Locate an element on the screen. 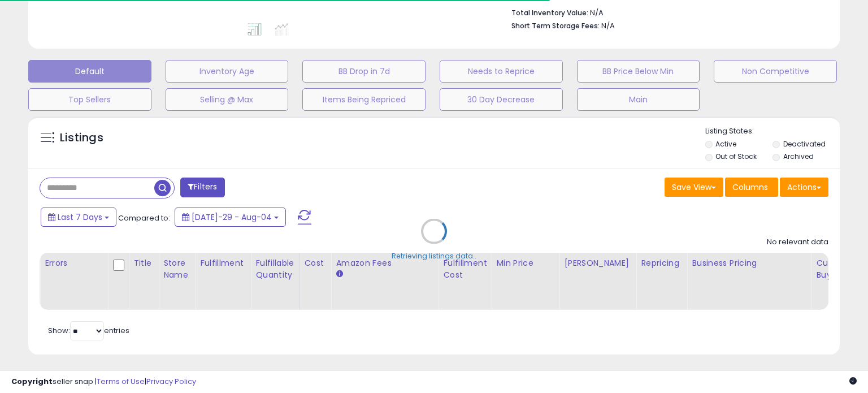 The width and height of the screenshot is (868, 393). strong: Copyright is located at coordinates (32, 381).